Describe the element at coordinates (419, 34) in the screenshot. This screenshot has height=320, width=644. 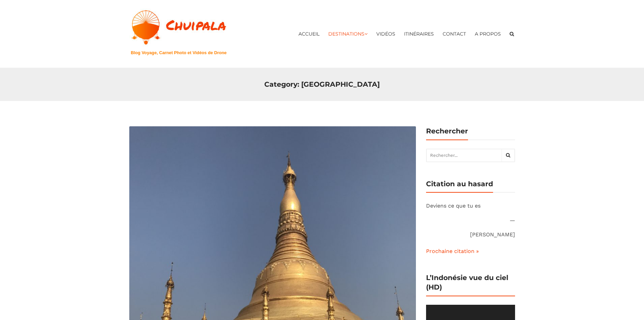
I see `a: Itinéraires` at that location.